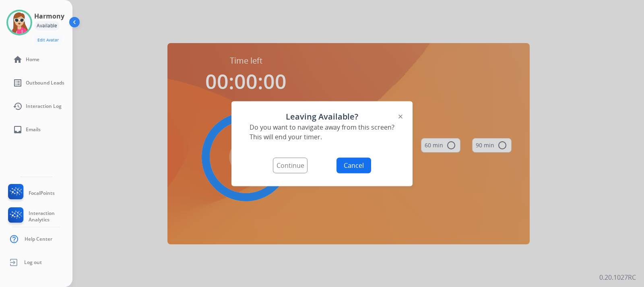  What do you see at coordinates (50, 217) in the screenshot?
I see `span: Interaction Analytics` at bounding box center [50, 217].